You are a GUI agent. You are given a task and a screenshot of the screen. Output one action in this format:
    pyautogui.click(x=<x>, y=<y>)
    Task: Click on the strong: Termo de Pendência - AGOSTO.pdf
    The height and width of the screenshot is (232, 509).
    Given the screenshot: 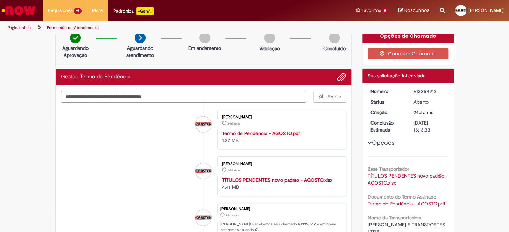 What is the action you would take?
    pyautogui.click(x=261, y=134)
    